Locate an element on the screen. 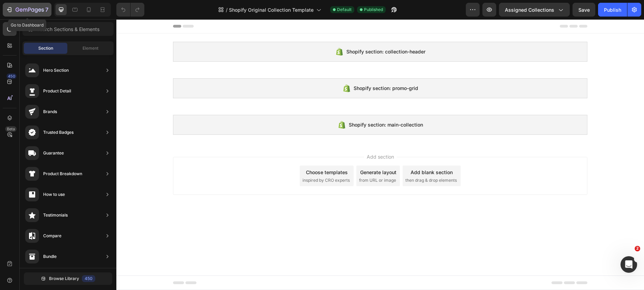  div: Undo/Redo is located at coordinates (130, 9).